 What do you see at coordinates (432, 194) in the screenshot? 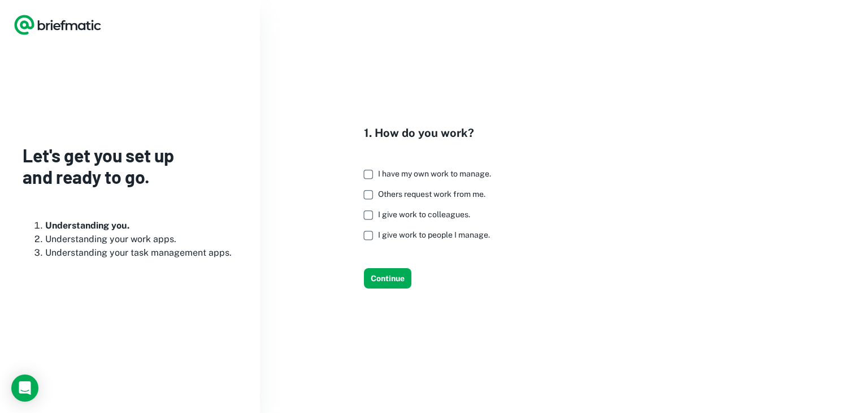
I see `span: Others request work from me.` at bounding box center [432, 194].